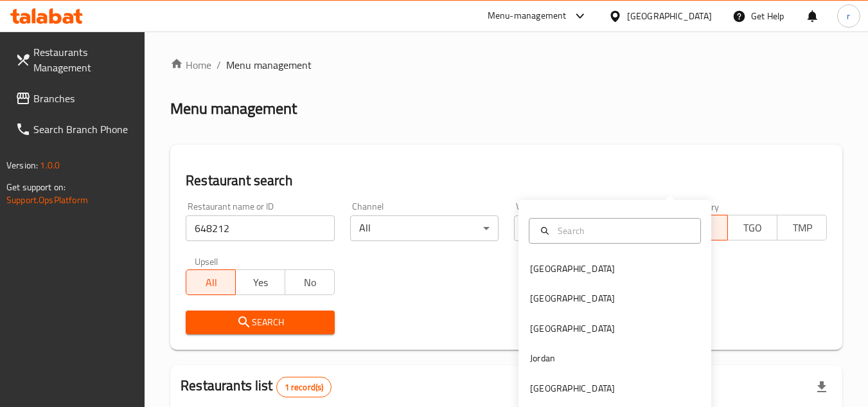 The width and height of the screenshot is (868, 407). I want to click on span: Branches, so click(84, 98).